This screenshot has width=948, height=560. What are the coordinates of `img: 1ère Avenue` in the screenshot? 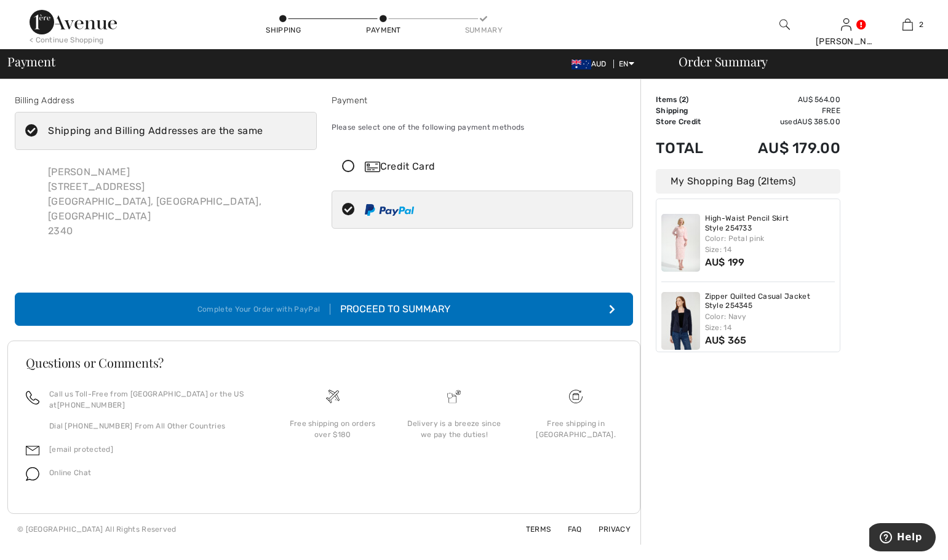 It's located at (73, 22).